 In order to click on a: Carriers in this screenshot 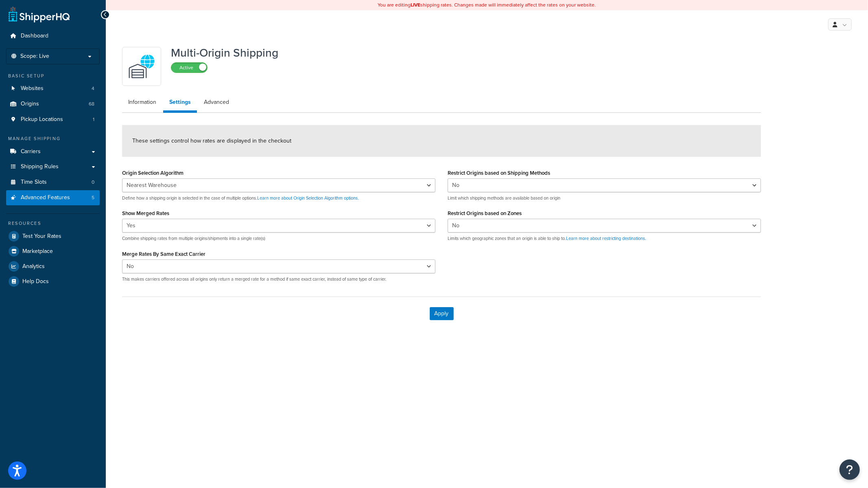, I will do `click(52, 152)`.